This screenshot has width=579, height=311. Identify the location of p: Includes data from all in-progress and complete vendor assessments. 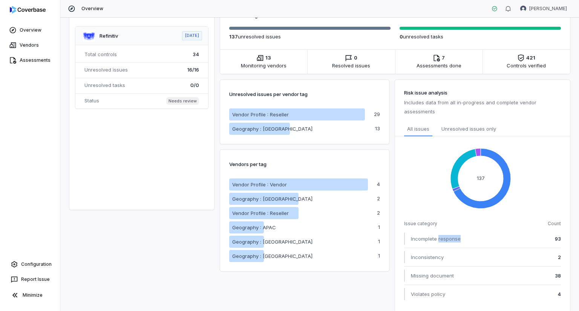
(482, 107).